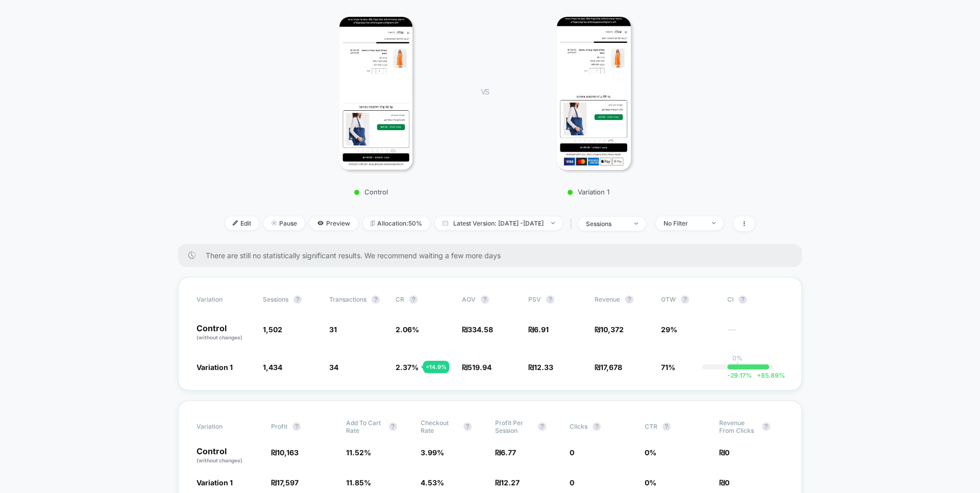  Describe the element at coordinates (235, 223) in the screenshot. I see `img: edit` at that location.